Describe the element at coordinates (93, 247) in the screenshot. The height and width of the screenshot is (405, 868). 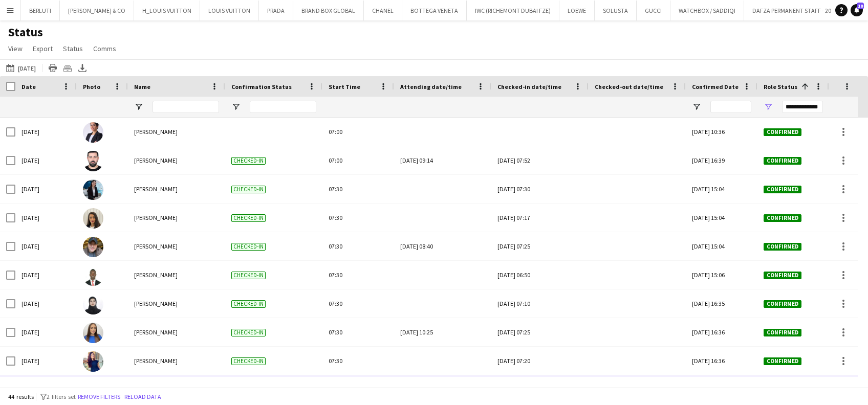
I see `img: Delon Romero` at that location.